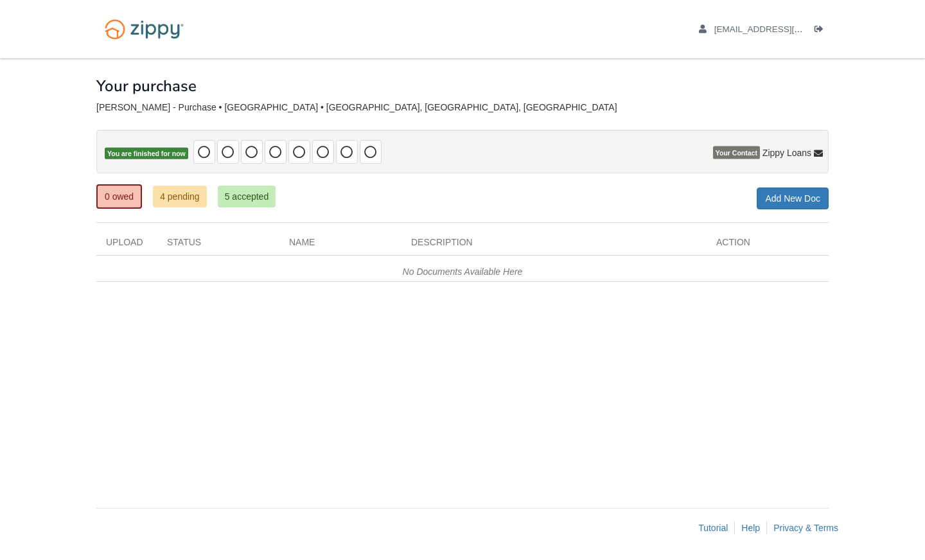 Image resolution: width=925 pixels, height=560 pixels. What do you see at coordinates (787, 29) in the screenshot?
I see `span: ciscohaynes@gmail.com` at bounding box center [787, 29].